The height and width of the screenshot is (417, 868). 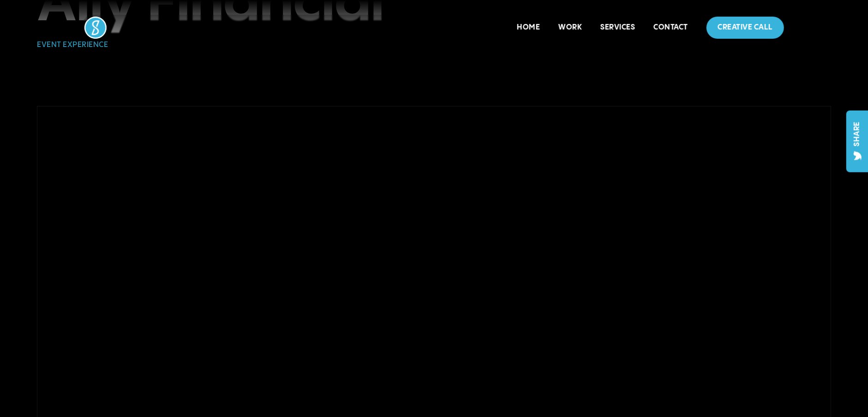 What do you see at coordinates (570, 27) in the screenshot?
I see `a: Work` at bounding box center [570, 27].